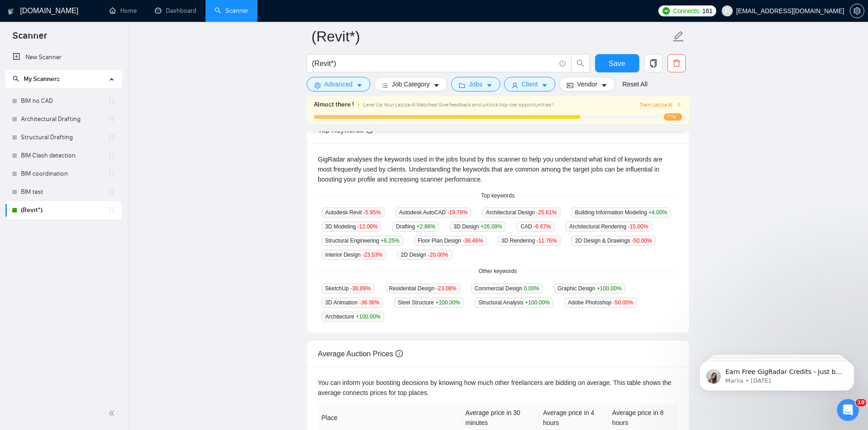  What do you see at coordinates (857, 11) in the screenshot?
I see `span: setting` at bounding box center [857, 11].